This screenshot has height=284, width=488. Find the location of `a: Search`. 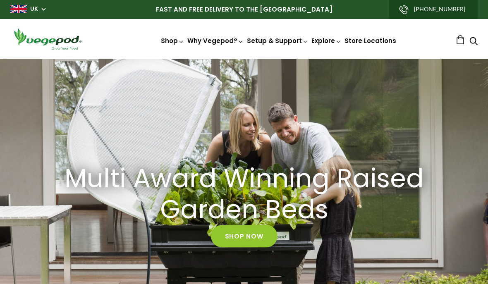

a: Search is located at coordinates (473, 42).